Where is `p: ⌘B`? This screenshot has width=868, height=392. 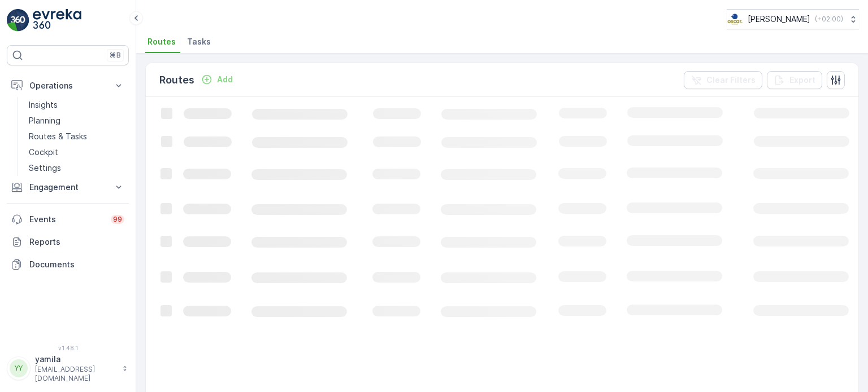
p: ⌘B is located at coordinates (115, 56).